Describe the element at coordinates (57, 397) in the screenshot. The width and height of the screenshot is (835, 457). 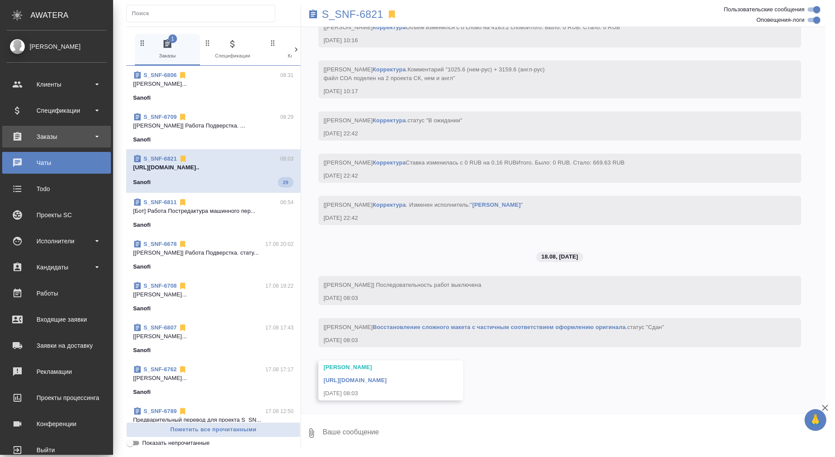
I see `div: Проекты процессинга` at that location.